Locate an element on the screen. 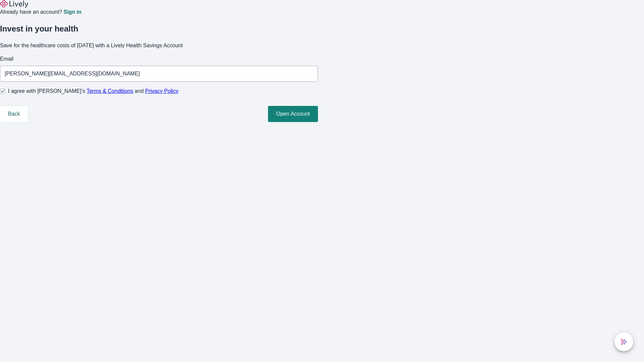 This screenshot has height=362, width=644. div: Sign in is located at coordinates (72, 12).